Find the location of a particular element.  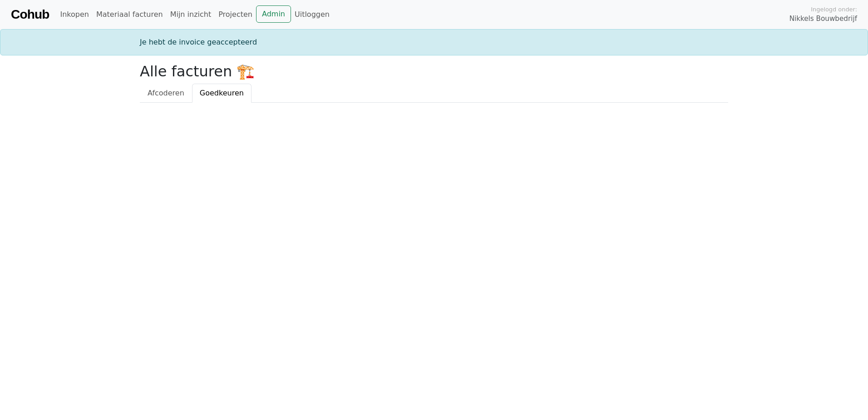

a: Admin is located at coordinates (273, 14).